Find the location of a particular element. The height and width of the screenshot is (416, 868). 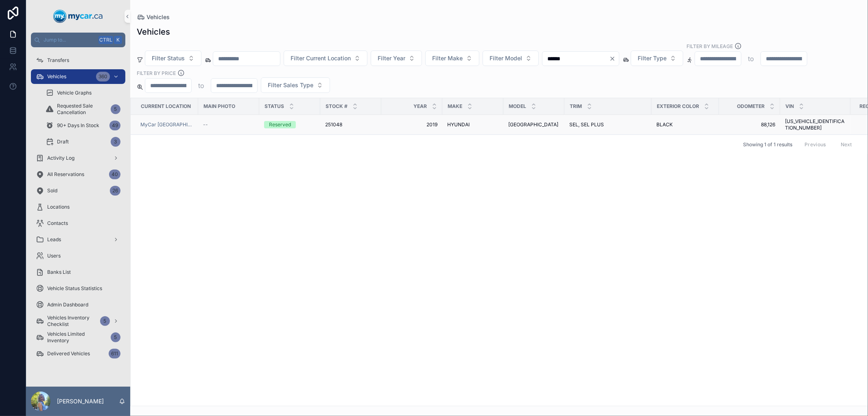

span: Ctrl is located at coordinates (106, 40).